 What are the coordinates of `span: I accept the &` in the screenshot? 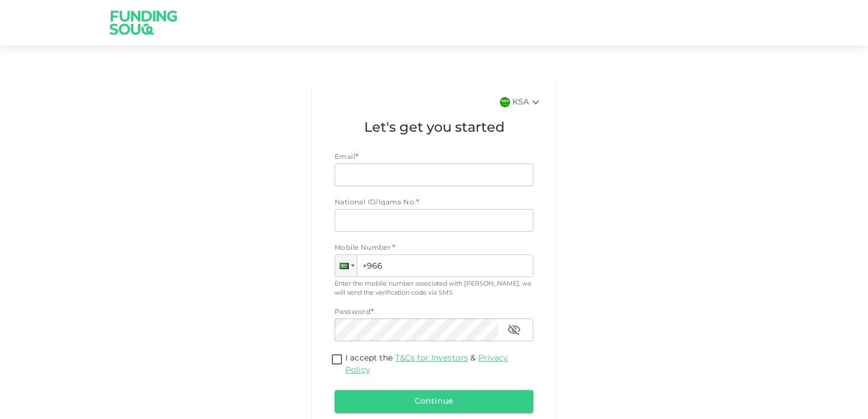 It's located at (426, 363).